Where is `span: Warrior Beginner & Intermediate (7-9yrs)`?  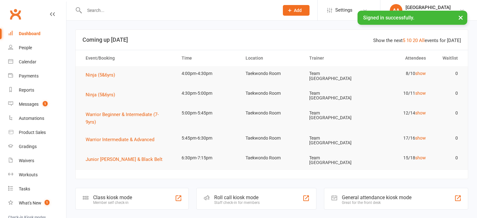
span: Warrior Beginner & Intermediate (7-9yrs) is located at coordinates (122, 118).